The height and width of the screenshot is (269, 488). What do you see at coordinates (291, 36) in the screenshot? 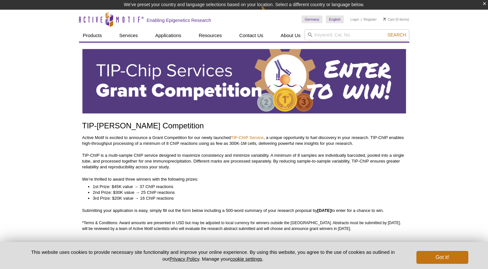
I see `a: About Us` at bounding box center [291, 36].